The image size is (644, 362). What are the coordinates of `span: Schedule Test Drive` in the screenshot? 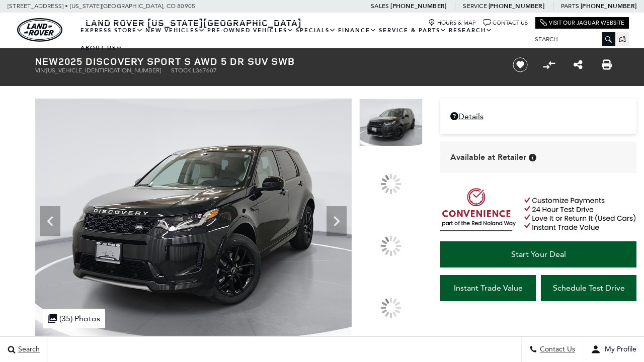 It's located at (589, 288).